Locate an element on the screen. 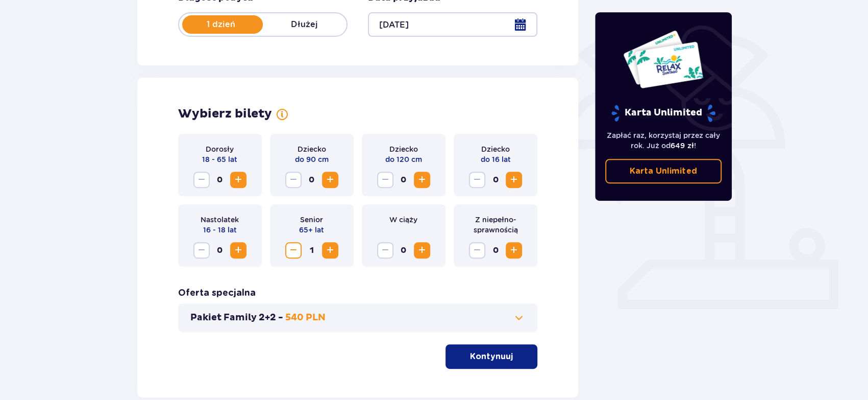 This screenshot has width=868, height=400. span: 1 is located at coordinates (312, 250).